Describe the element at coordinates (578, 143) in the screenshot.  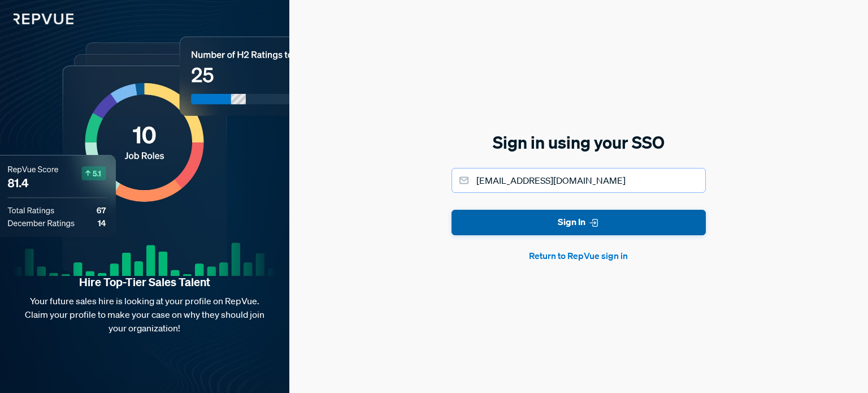
I see `h5: Sign in using your SSO` at that location.